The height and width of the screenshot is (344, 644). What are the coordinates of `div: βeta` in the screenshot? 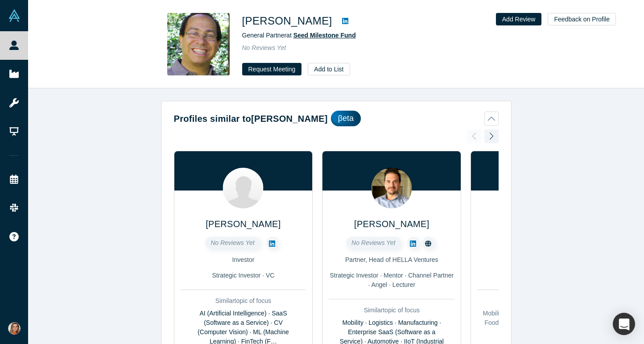 It's located at (346, 118).